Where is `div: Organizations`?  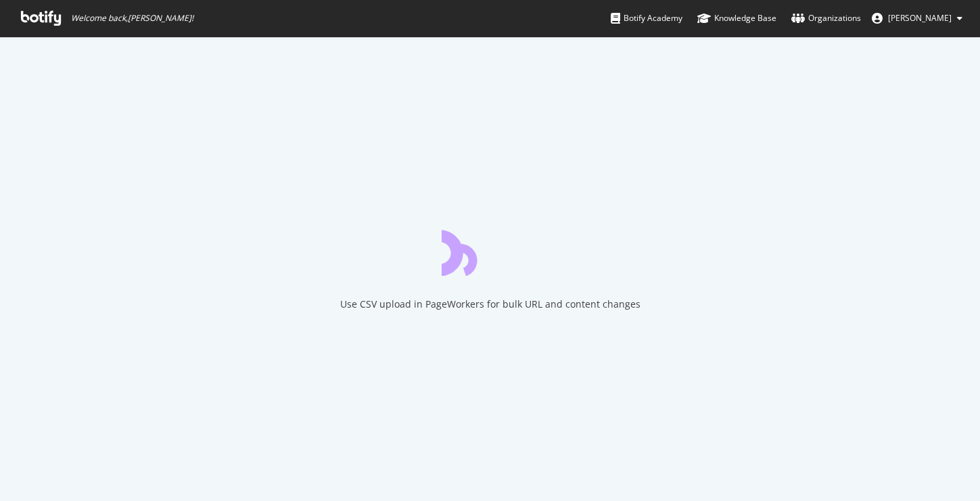
div: Organizations is located at coordinates (826, 18).